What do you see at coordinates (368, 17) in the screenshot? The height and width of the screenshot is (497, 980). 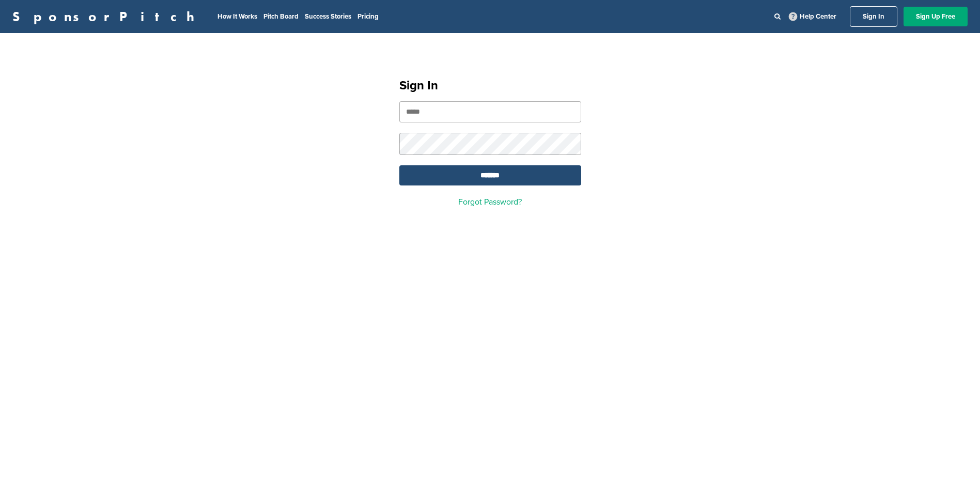 I see `a: Pricing` at bounding box center [368, 17].